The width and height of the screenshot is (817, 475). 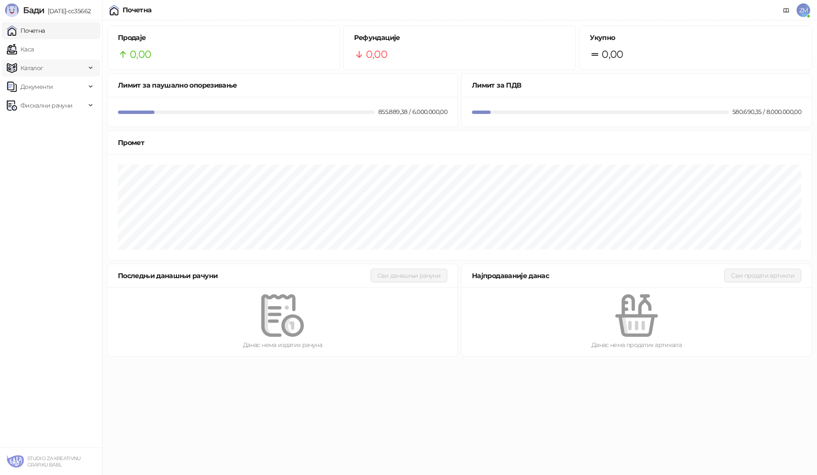 What do you see at coordinates (459, 142) in the screenshot?
I see `div: Промет` at bounding box center [459, 142].